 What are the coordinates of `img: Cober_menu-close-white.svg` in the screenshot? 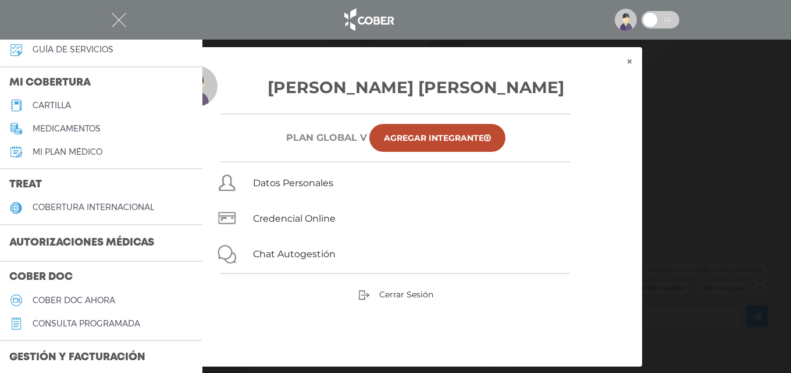 It's located at (119, 20).